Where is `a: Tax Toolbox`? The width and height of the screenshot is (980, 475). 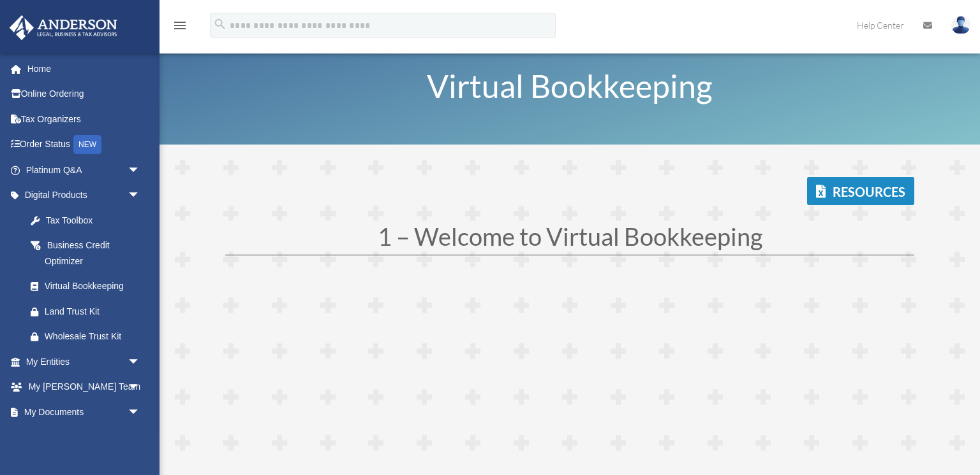
a: Tax Toolbox is located at coordinates (89, 220).